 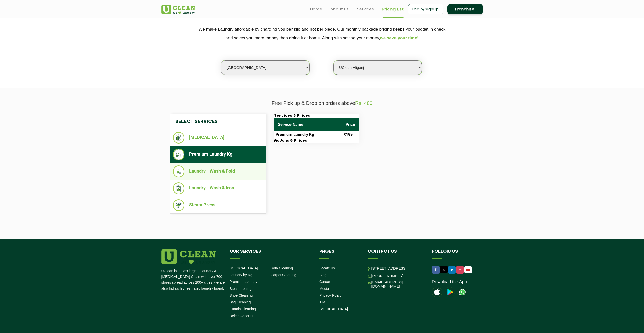 I want to click on a: Home, so click(x=316, y=9).